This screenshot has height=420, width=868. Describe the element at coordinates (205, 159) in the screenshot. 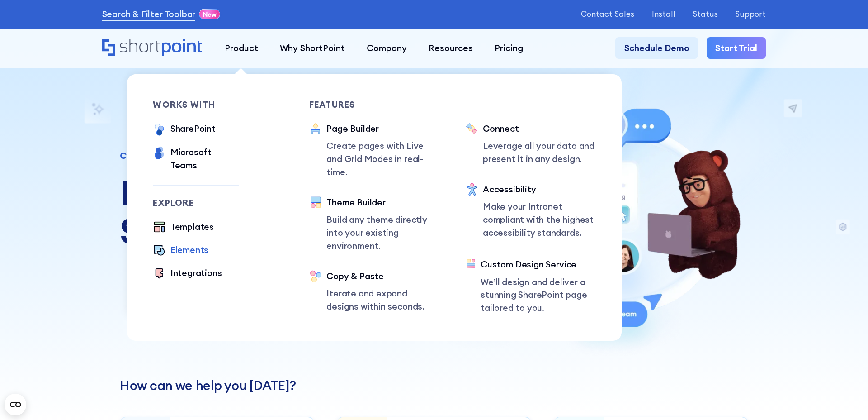

I see `div: Microsoft Teams` at that location.